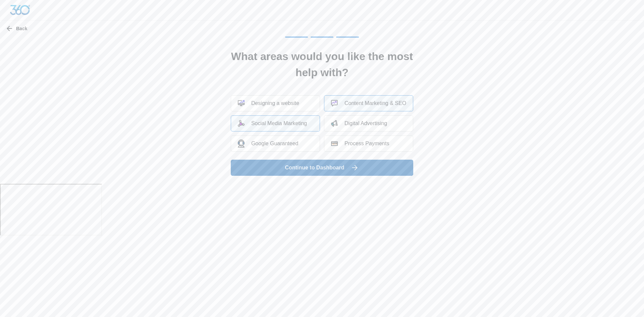 The width and height of the screenshot is (644, 317). Describe the element at coordinates (273, 124) in the screenshot. I see `div: Social Media Marketing` at that location.